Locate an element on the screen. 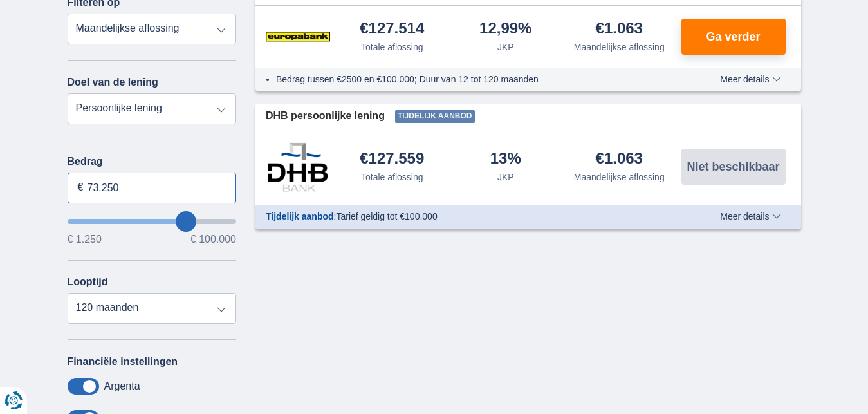 The height and width of the screenshot is (414, 868). span: € 100.000 is located at coordinates (213, 239).